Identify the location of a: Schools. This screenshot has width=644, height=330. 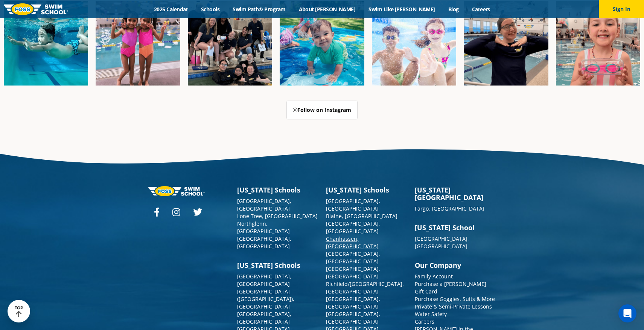
(211, 9).